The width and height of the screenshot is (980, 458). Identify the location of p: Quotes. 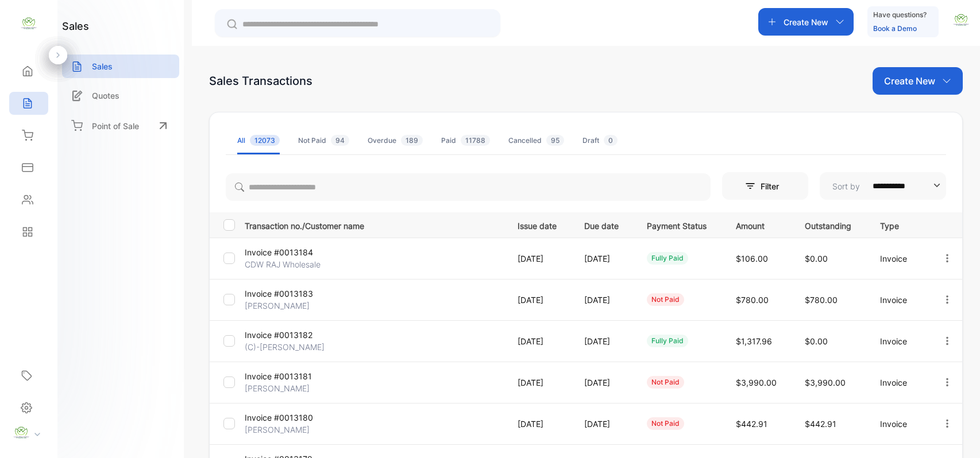
(106, 95).